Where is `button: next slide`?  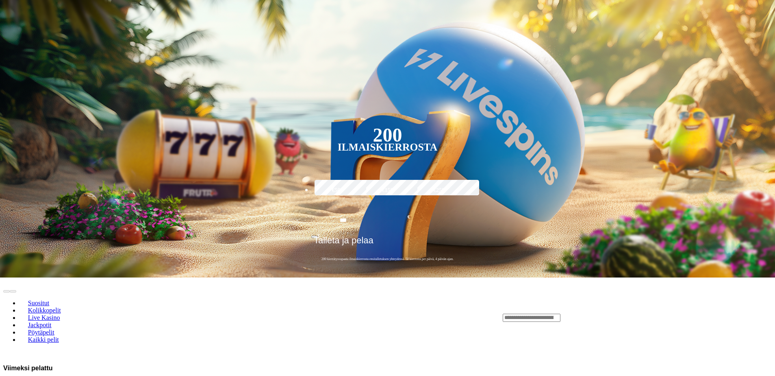 button: next slide is located at coordinates (13, 291).